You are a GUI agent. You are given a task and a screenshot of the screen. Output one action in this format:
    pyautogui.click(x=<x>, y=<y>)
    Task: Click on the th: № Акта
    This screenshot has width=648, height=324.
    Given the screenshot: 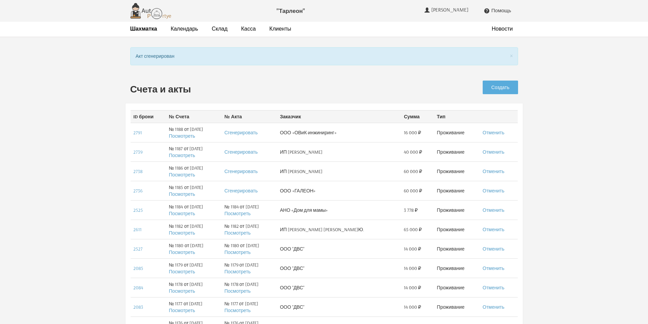 What is the action you would take?
    pyautogui.click(x=249, y=116)
    